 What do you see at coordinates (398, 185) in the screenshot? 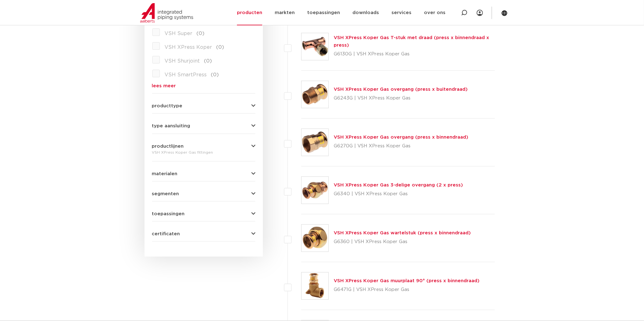
I see `a: VSH XPress Koper Gas 3-delige overgang (2 x press)` at bounding box center [398, 185].